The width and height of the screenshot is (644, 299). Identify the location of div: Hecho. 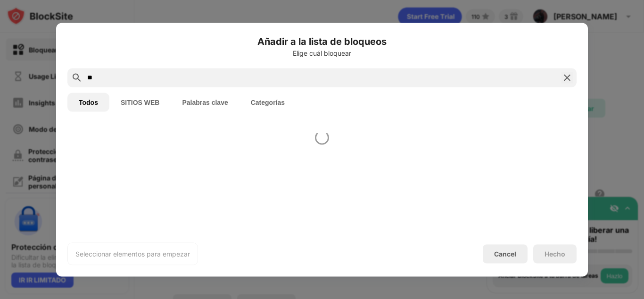
(555, 253).